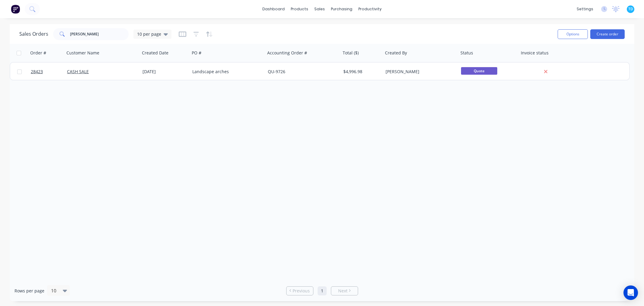 This screenshot has height=306, width=644. What do you see at coordinates (274, 9) in the screenshot?
I see `a: dashboard` at bounding box center [274, 9].